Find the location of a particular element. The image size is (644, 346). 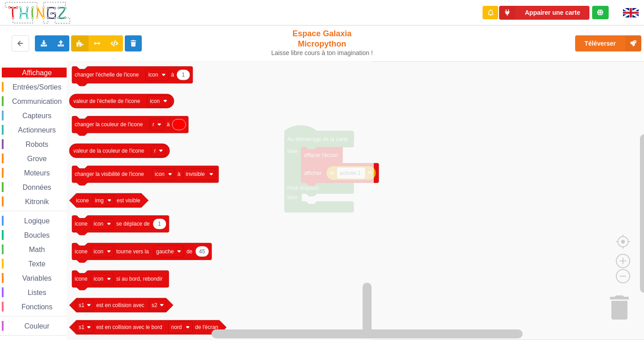

text: valeur de l'échelle de l'icone is located at coordinates (107, 101).